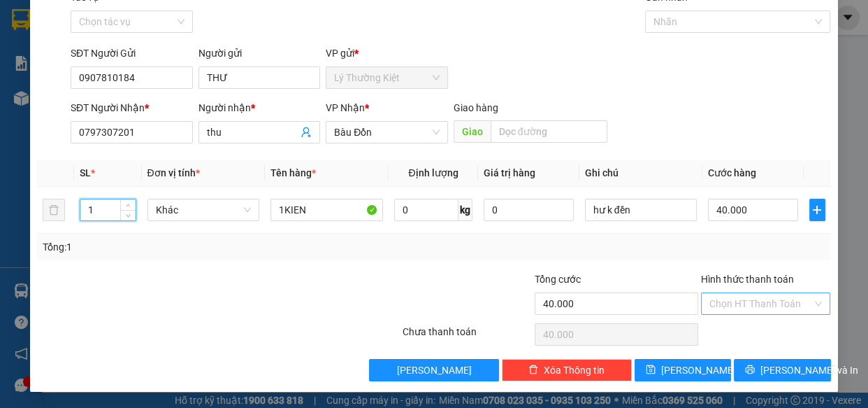 The height and width of the screenshot is (408, 868). Describe the element at coordinates (567, 370) in the screenshot. I see `button: deleteXóa Thông tin` at that location.